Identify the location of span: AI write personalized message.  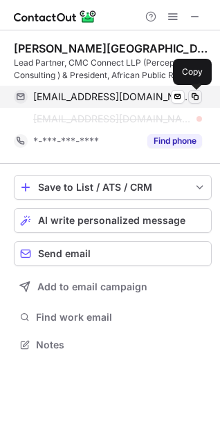
(111, 220).